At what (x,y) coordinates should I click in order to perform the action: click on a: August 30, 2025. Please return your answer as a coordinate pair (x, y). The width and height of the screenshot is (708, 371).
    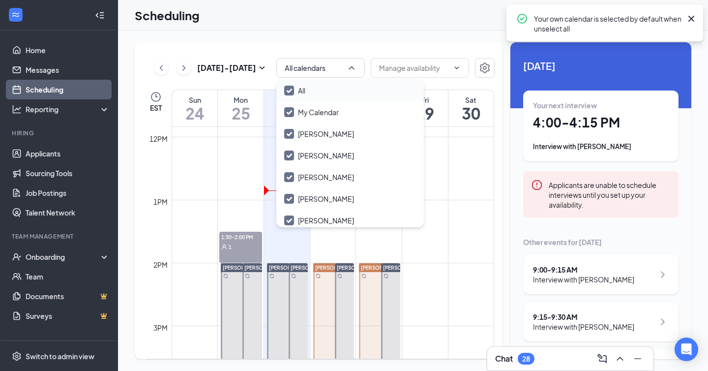
    Looking at the image, I should click on (471, 108).